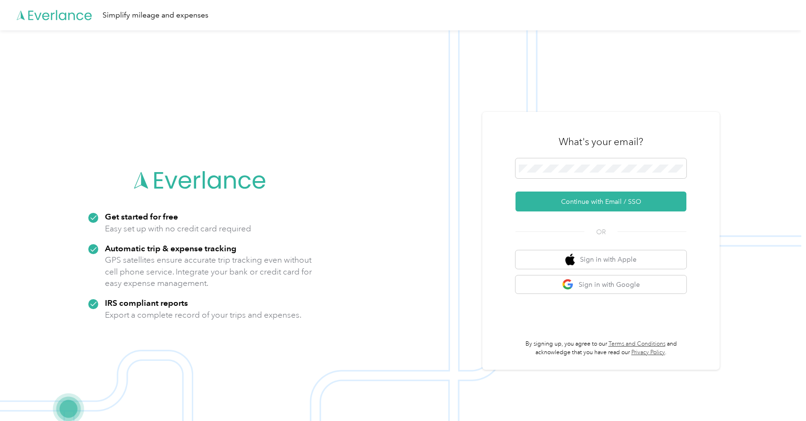 Image resolution: width=806 pixels, height=421 pixels. Describe the element at coordinates (637, 344) in the screenshot. I see `a: Terms and Conditions` at that location.